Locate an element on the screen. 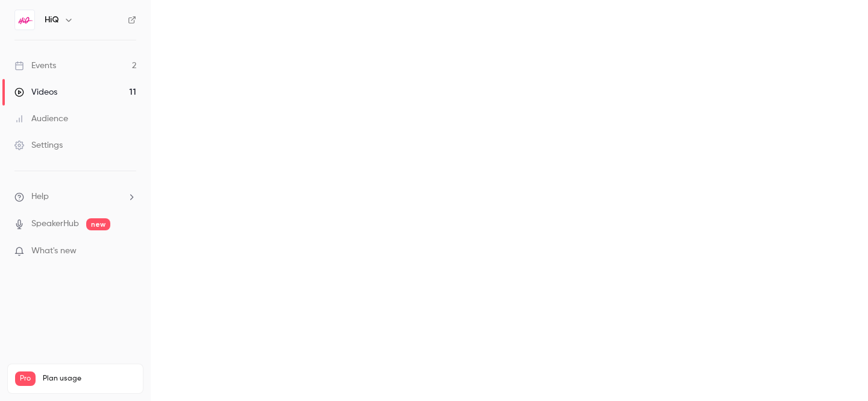 This screenshot has height=401, width=868. div: Videos is located at coordinates (36, 92).